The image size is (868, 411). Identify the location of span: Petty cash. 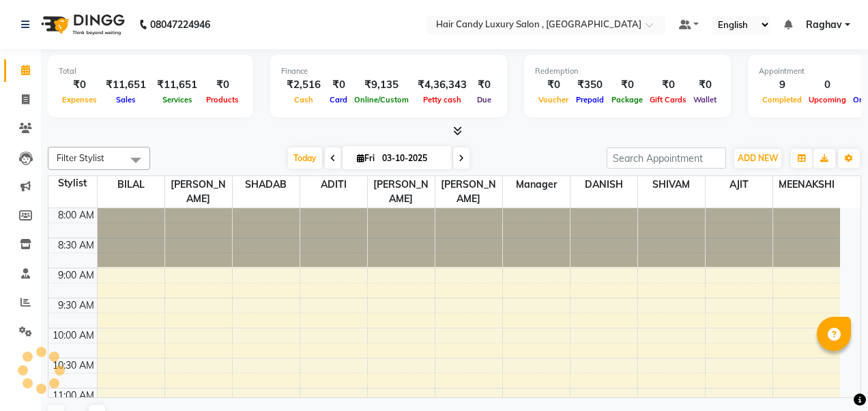
(442, 99).